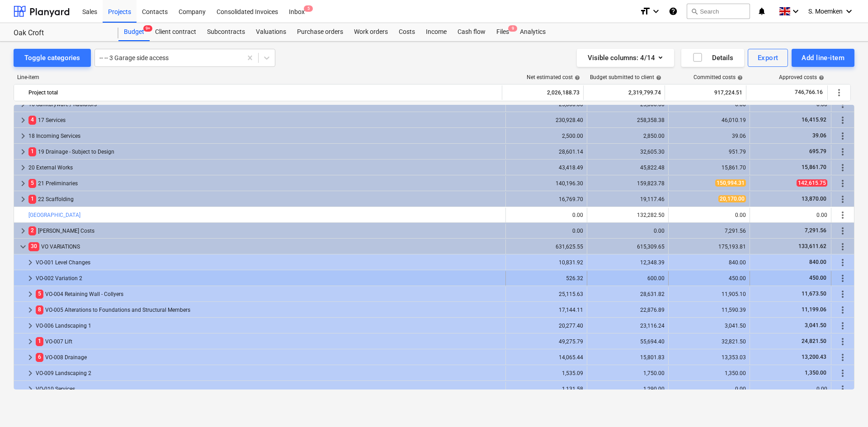 The width and height of the screenshot is (868, 427). What do you see at coordinates (40, 342) in the screenshot?
I see `span: 1` at bounding box center [40, 342].